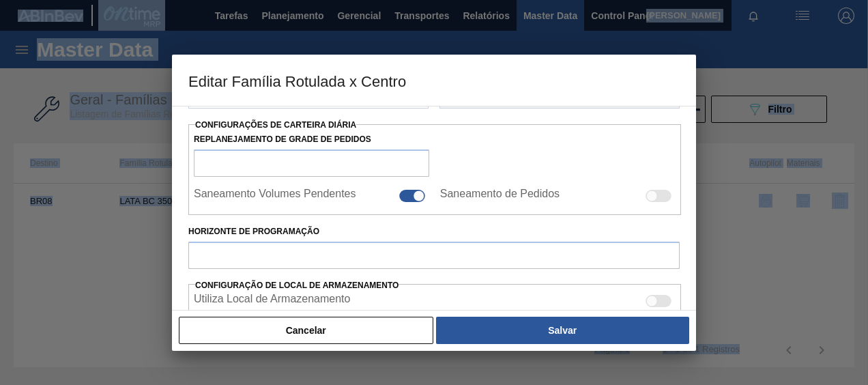  I want to click on h3: Editar Família Rotulada x Centro, so click(434, 81).